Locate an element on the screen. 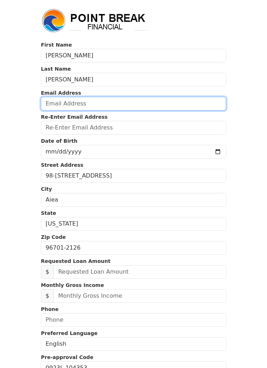 The width and height of the screenshot is (267, 368). input: Email Address is located at coordinates (133, 104).